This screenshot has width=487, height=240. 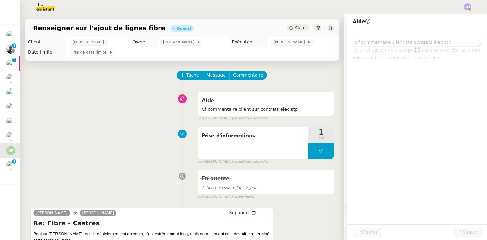 What do you see at coordinates (240, 213) in the screenshot?
I see `span: Répondre` at bounding box center [240, 213].